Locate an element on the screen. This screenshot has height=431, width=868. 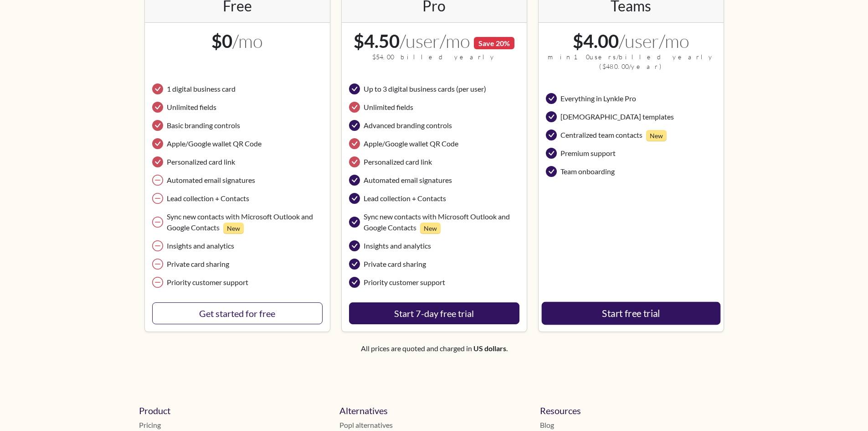
p: All prices are quoted and charged in . is located at coordinates (434, 349).